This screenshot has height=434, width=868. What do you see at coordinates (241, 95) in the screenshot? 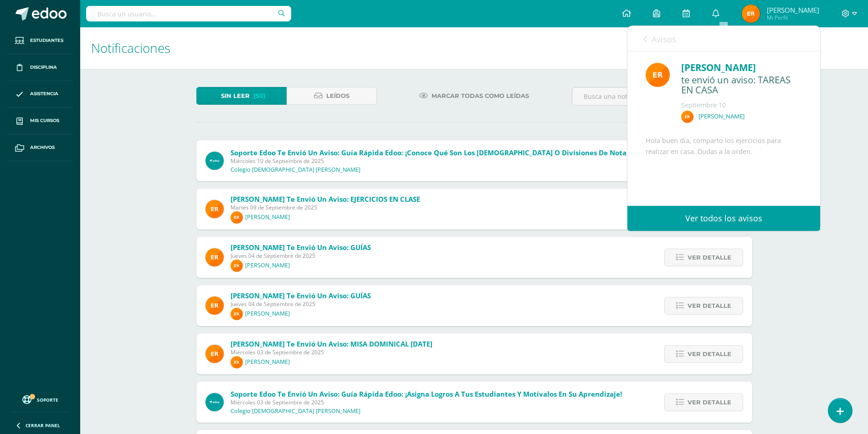
I see `a: Sin leer(50)` at bounding box center [241, 95].